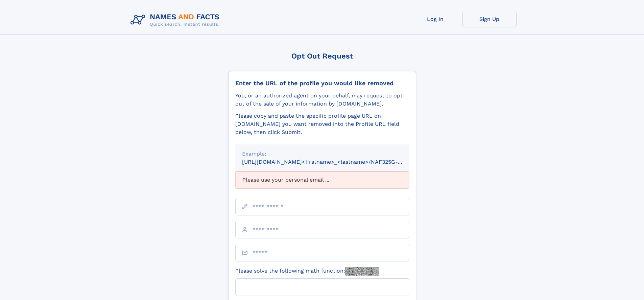  What do you see at coordinates (322, 100) in the screenshot?
I see `div: You, or an authorized agent on your behalf, may request to opt-out of the sale of your informatio...` at bounding box center [322, 100].